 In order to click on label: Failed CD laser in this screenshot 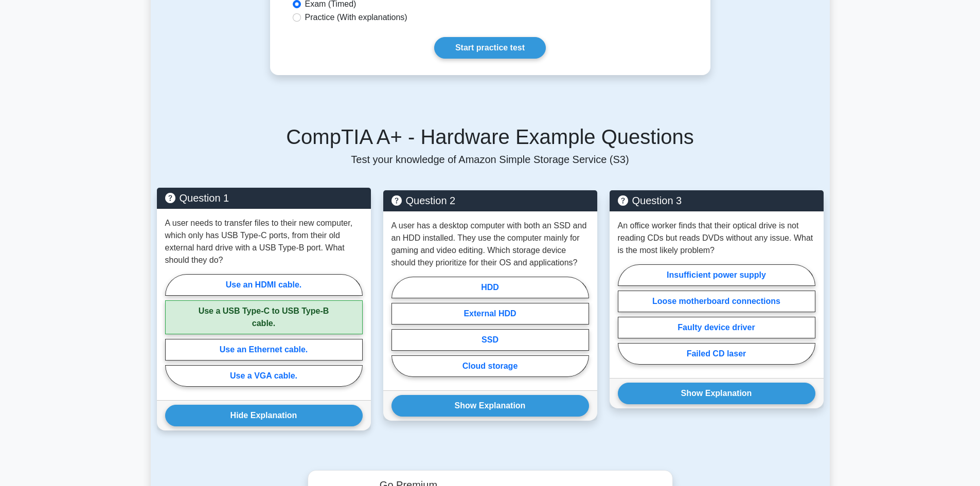, I will do `click(717, 354)`.